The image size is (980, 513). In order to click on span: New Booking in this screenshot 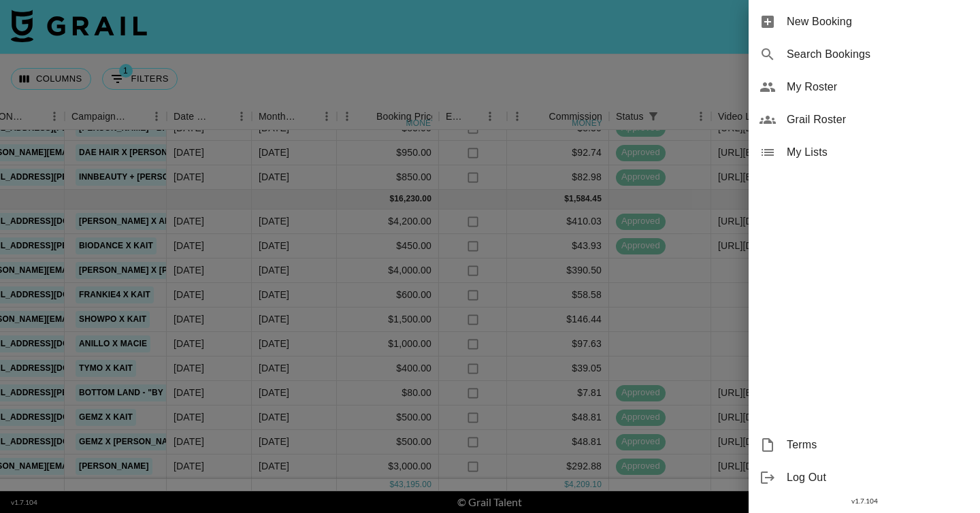, I will do `click(878, 22)`.